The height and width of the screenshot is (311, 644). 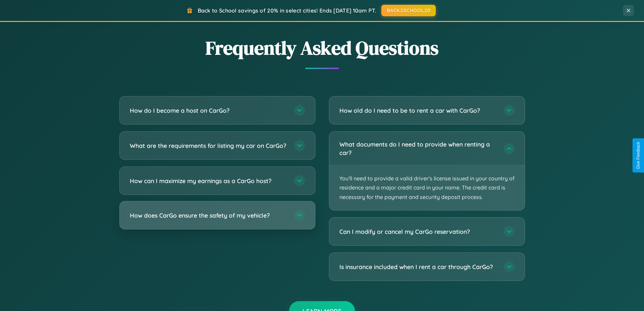 I want to click on h3: How do I become a host on CarGo?, so click(x=208, y=110).